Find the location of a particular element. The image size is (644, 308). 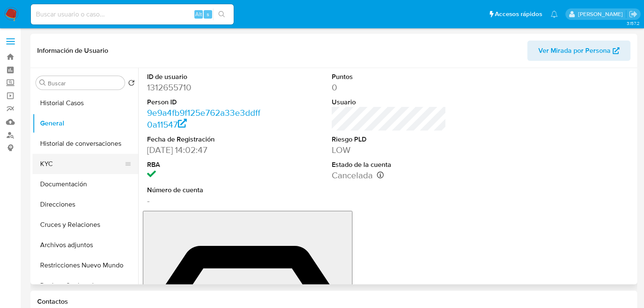

dt: Usuario is located at coordinates (388, 102).